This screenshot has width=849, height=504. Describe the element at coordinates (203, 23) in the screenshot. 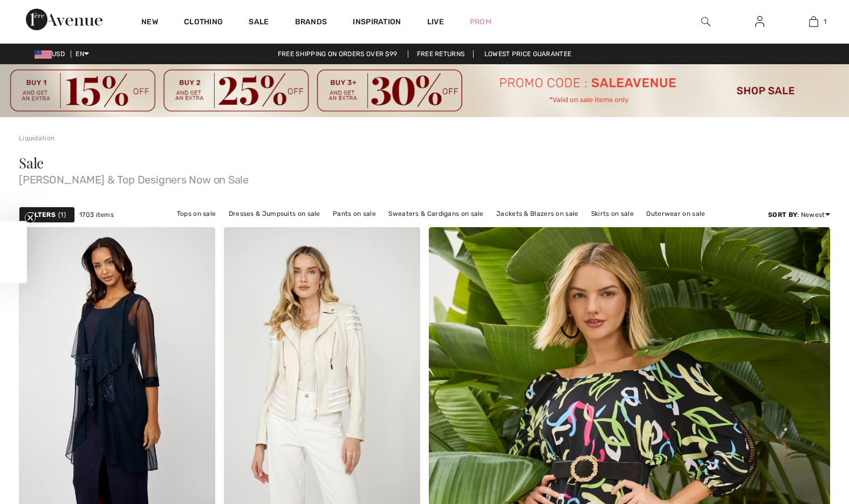

I see `a: Clothing` at that location.